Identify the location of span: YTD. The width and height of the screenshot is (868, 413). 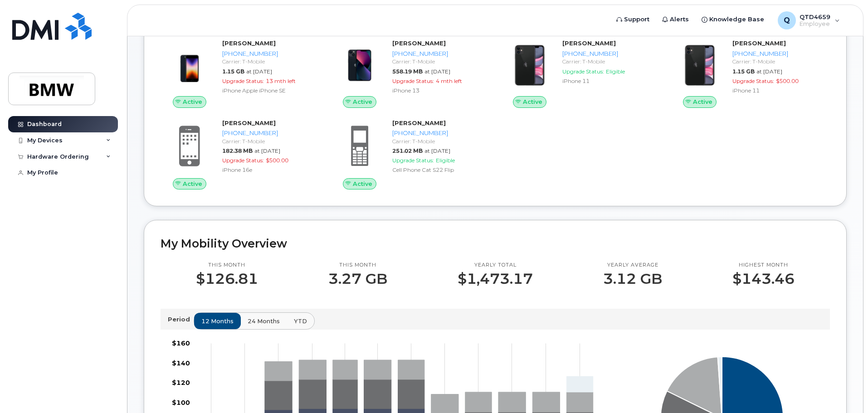
(300, 321).